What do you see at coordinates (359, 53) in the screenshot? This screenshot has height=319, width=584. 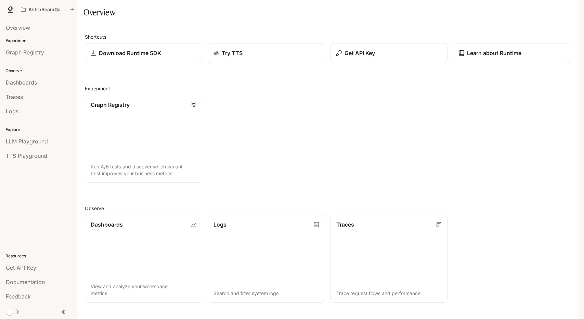 I see `p: Get API Key` at bounding box center [359, 53].